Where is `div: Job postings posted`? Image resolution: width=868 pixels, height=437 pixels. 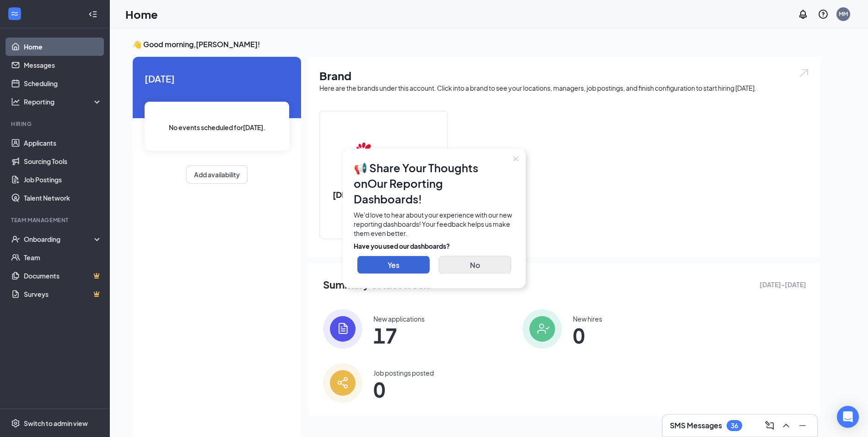
div: Job postings posted is located at coordinates (404, 373).